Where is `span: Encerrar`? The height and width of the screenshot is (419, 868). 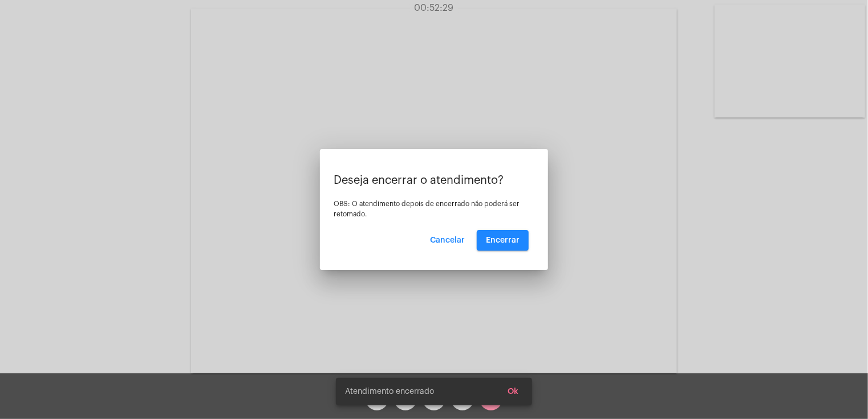
span: Encerrar is located at coordinates (503, 240).